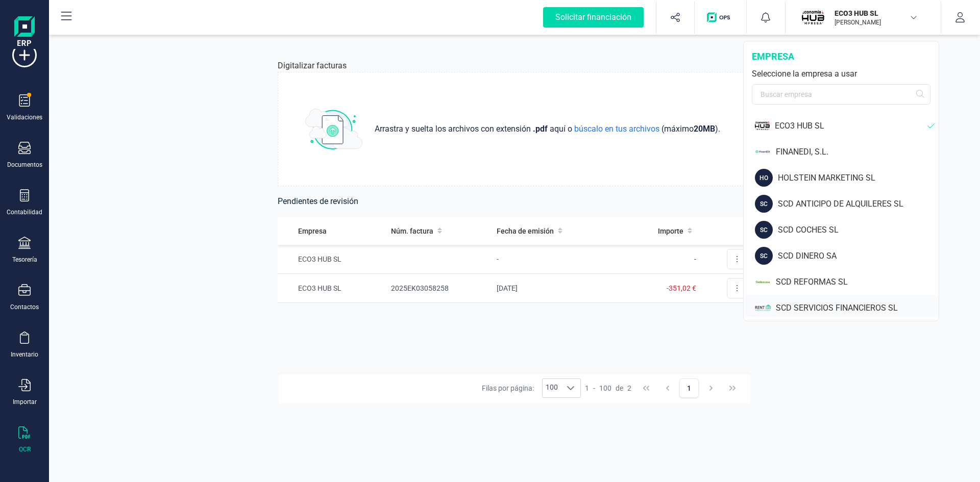 Image resolution: width=980 pixels, height=482 pixels. I want to click on div: Documentos, so click(24, 164).